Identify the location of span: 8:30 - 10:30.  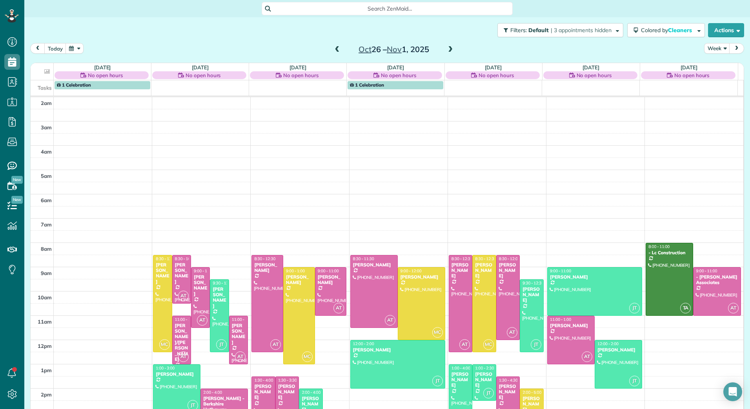
(185, 259).